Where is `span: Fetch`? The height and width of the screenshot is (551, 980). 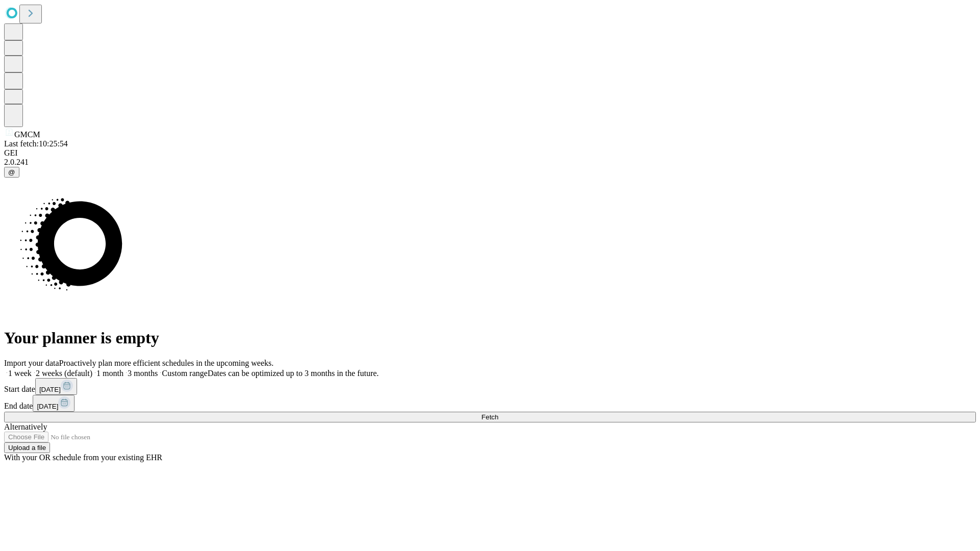 span: Fetch is located at coordinates (490, 416).